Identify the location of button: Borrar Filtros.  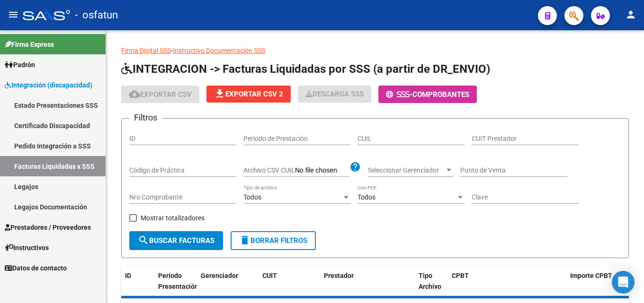
(273, 241).